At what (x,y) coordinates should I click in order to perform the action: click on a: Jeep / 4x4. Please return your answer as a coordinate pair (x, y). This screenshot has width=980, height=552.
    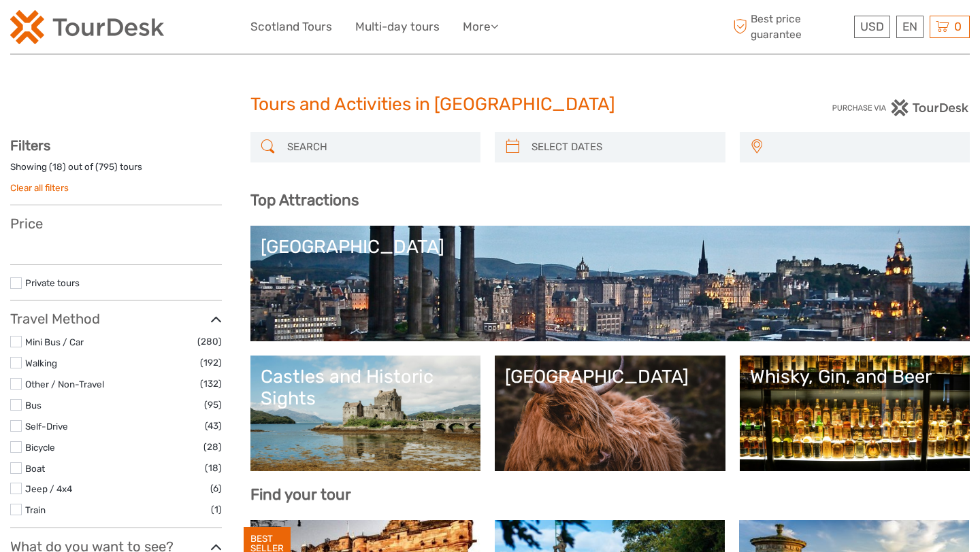
    Looking at the image, I should click on (48, 489).